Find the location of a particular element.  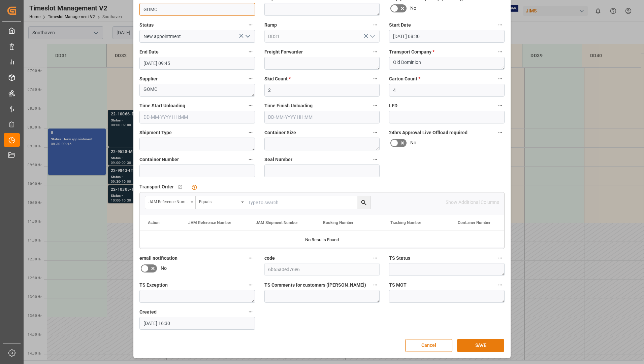

span: Transport Company is located at coordinates (412, 52).